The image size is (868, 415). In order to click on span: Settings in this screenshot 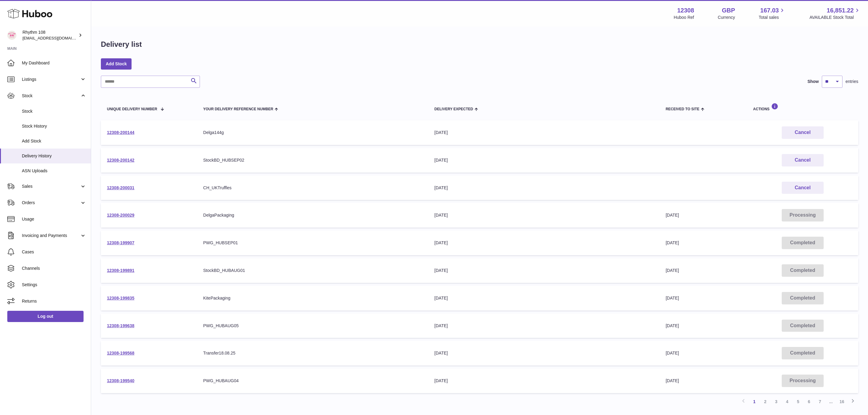, I will do `click(55, 285)`.